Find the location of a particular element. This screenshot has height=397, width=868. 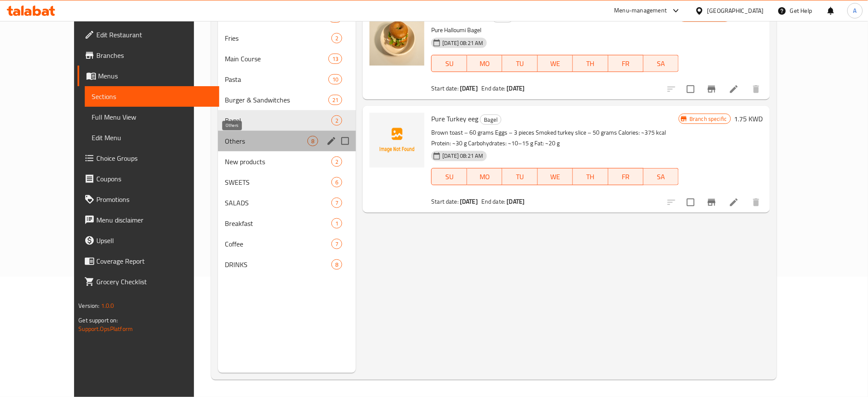

div: New products2 is located at coordinates (287, 161).